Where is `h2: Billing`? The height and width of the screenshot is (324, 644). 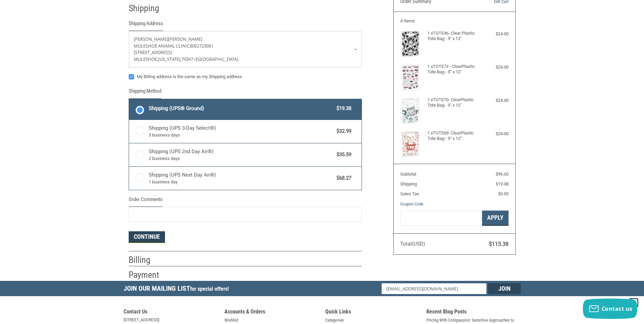
h2: Billing is located at coordinates (148, 260).